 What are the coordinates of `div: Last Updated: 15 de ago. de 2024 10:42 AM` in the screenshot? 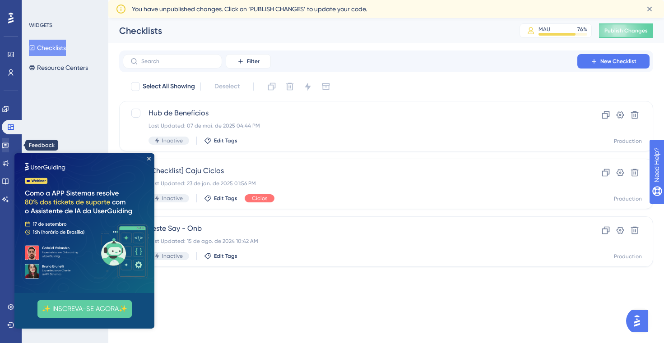 It's located at (350, 241).